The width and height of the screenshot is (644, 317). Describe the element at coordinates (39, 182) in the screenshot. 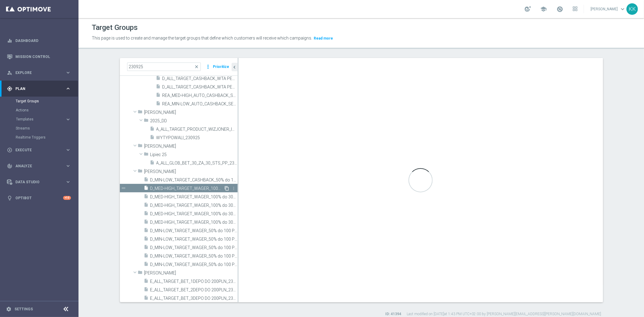

I see `button: Data Studio keyboard_arrow_right` at that location.